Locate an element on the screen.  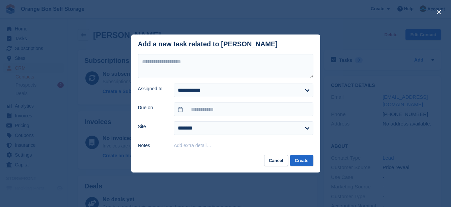
label: Site is located at coordinates (152, 126).